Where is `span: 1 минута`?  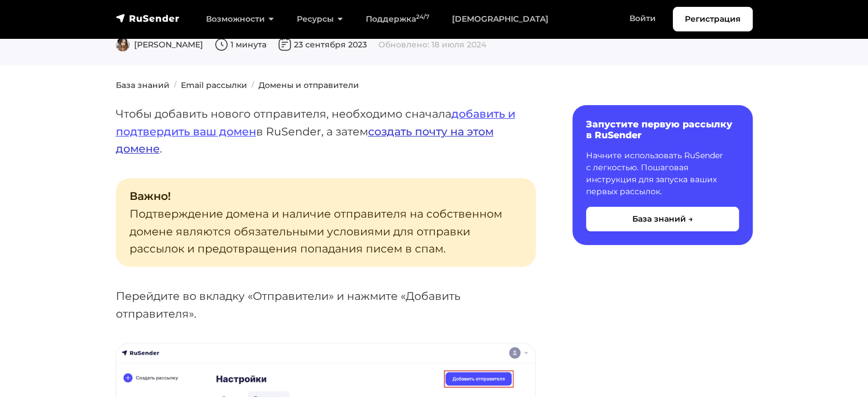 span: 1 минута is located at coordinates (240, 44).